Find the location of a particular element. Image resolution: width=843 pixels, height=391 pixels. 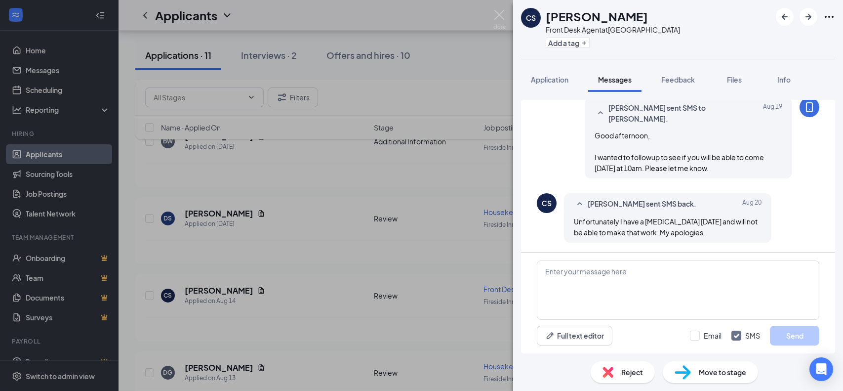

button: ArrowRight is located at coordinates (808, 17).